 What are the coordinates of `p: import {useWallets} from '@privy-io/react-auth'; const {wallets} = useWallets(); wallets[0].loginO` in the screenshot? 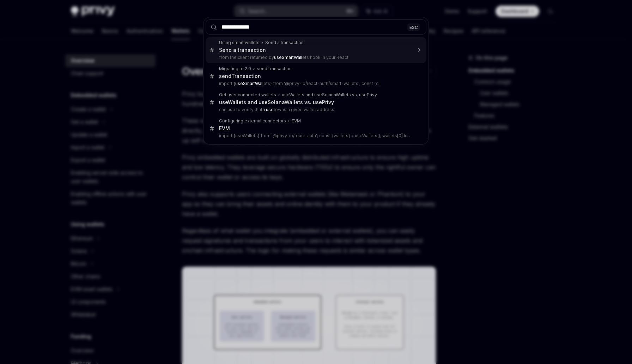 It's located at (315, 136).